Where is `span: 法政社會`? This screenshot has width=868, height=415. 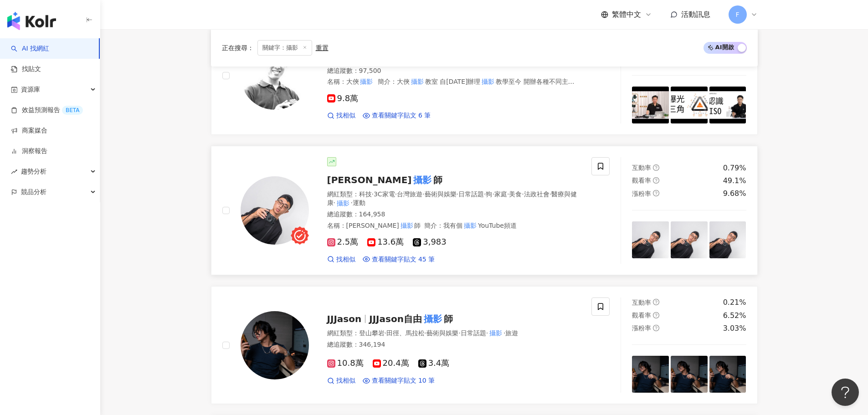 span: 法政社會 is located at coordinates (537, 195).